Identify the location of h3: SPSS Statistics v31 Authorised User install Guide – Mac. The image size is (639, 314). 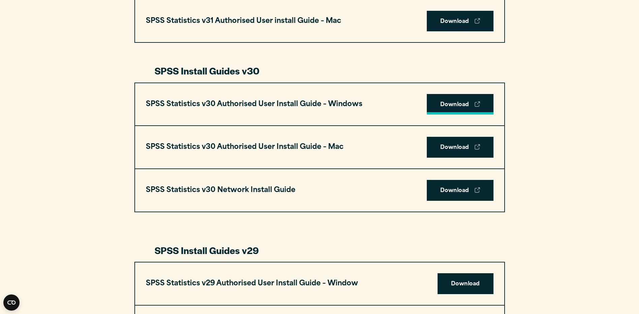
(243, 21).